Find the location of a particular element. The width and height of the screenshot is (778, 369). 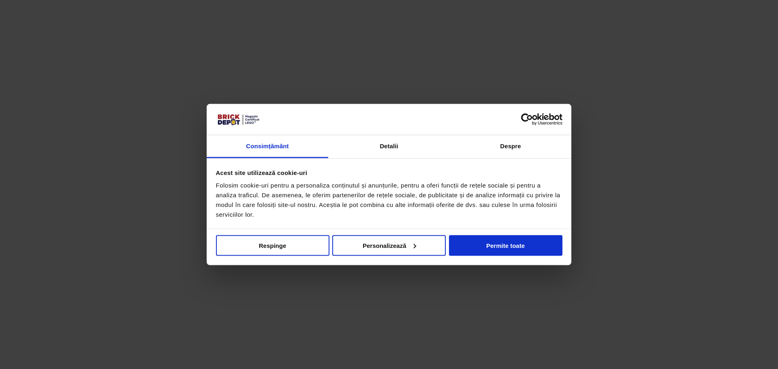

a: Usercentrics Cookiebot - opens in a new window is located at coordinates (527, 119).